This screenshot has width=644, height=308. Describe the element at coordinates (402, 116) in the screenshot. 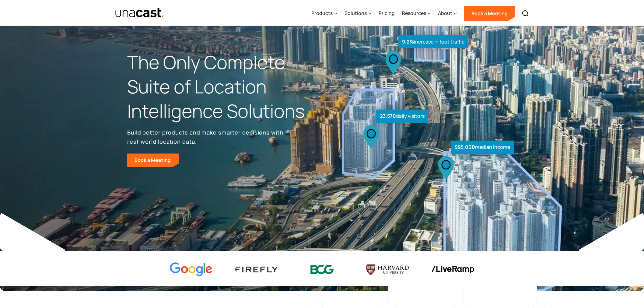

I see `div: daily visitors` at that location.